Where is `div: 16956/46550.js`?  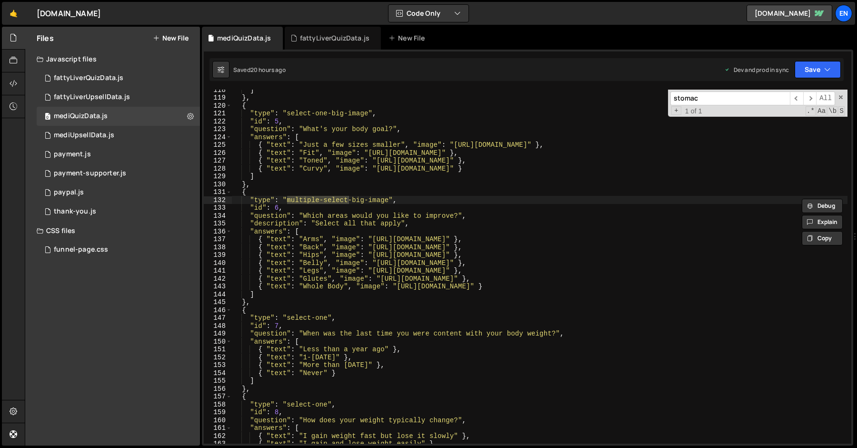
div: 16956/46550.js is located at coordinates (118, 192).